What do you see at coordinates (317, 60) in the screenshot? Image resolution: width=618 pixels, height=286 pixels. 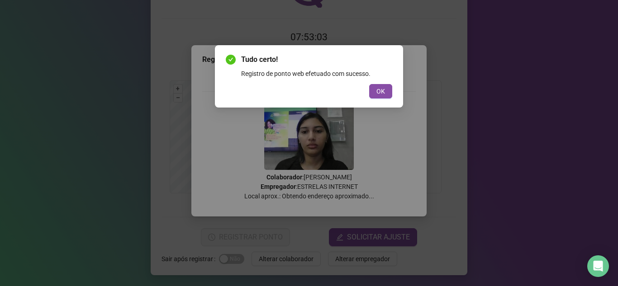 I see `span: Tudo certo!` at bounding box center [317, 60].